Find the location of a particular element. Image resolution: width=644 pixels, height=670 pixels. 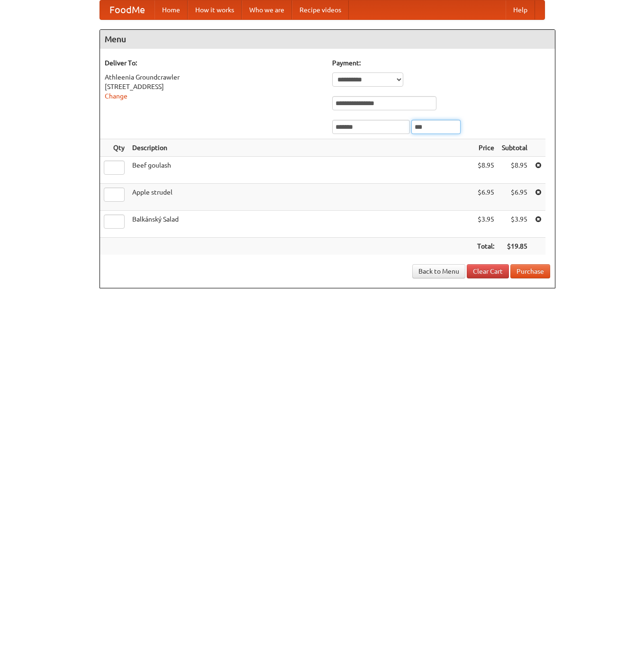

a: Recipe videos is located at coordinates (320, 10).